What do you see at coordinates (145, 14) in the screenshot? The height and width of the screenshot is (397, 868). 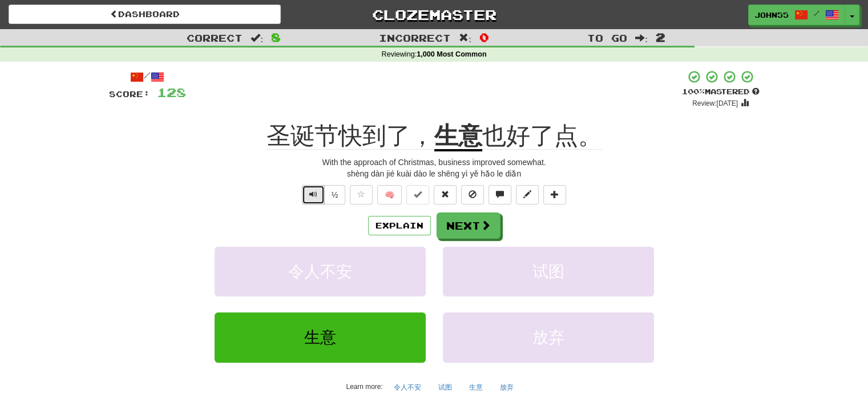 I see `a: Dashboard` at bounding box center [145, 14].